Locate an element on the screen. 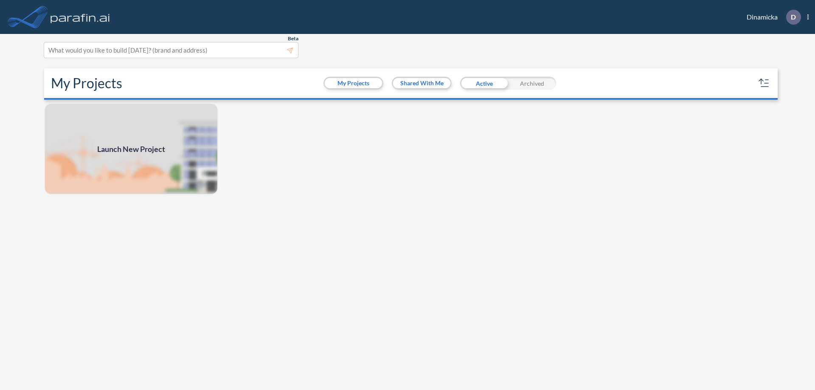 This screenshot has height=390, width=815. div: Active is located at coordinates (484, 83).